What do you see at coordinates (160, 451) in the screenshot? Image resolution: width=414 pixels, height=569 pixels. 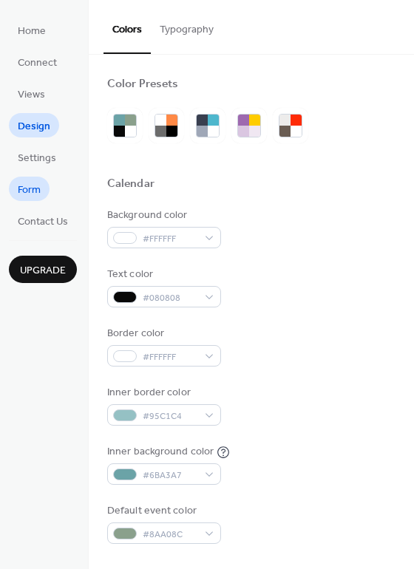 I see `div: Inner background color` at bounding box center [160, 451].